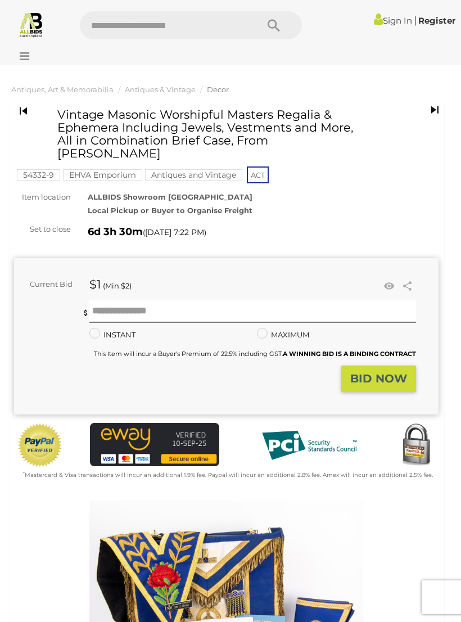 The image size is (461, 622). Describe the element at coordinates (378, 378) in the screenshot. I see `button: BID NOW` at that location.